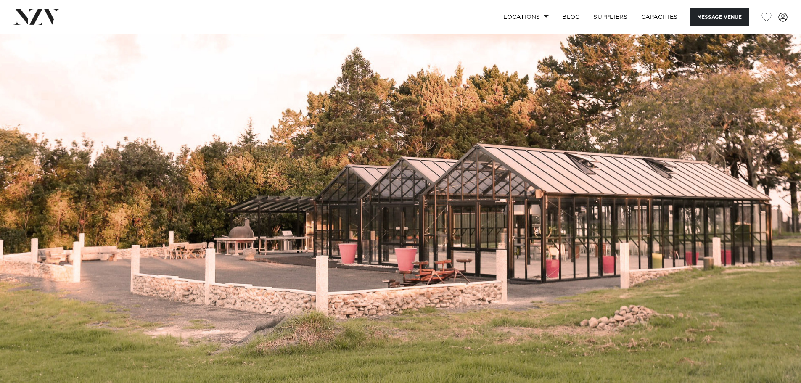  I want to click on button: Message Venue, so click(720, 17).